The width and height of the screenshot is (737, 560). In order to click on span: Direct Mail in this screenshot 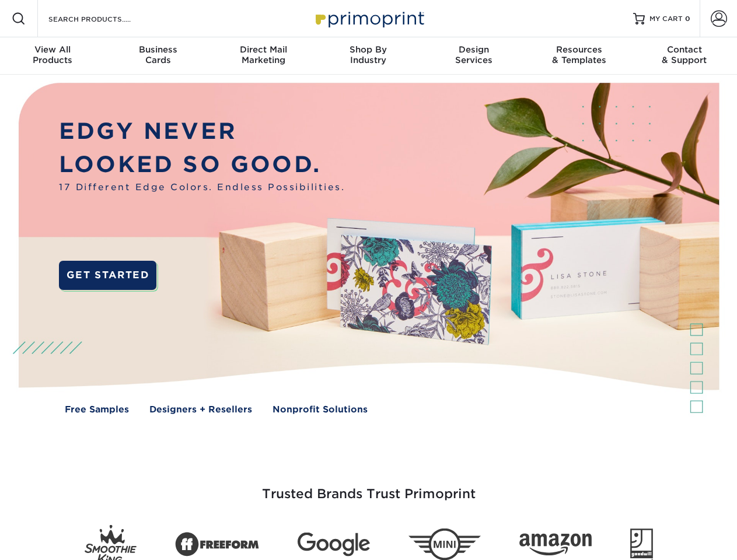, I will do `click(263, 50)`.